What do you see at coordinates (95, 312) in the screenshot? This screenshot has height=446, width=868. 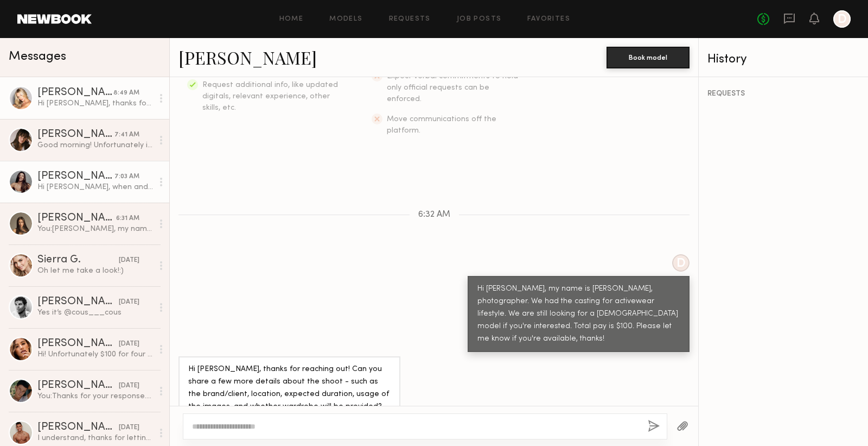 I see `div: Yes it’s @cous___cous` at bounding box center [95, 312].